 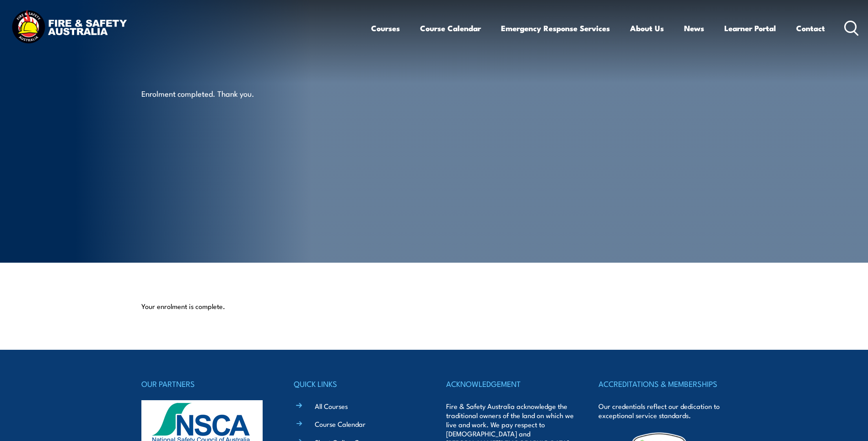 I want to click on a: Emergency Response Services, so click(x=556, y=28).